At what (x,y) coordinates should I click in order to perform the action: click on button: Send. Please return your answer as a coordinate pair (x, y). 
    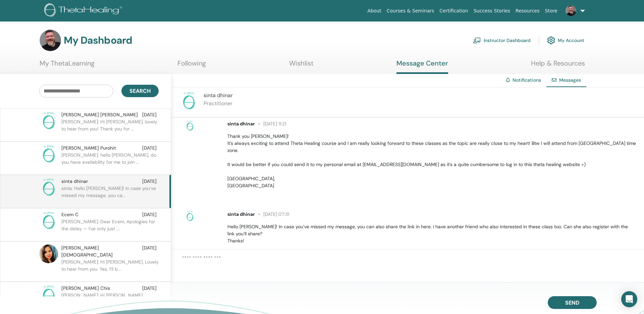
    Looking at the image, I should click on (572, 302).